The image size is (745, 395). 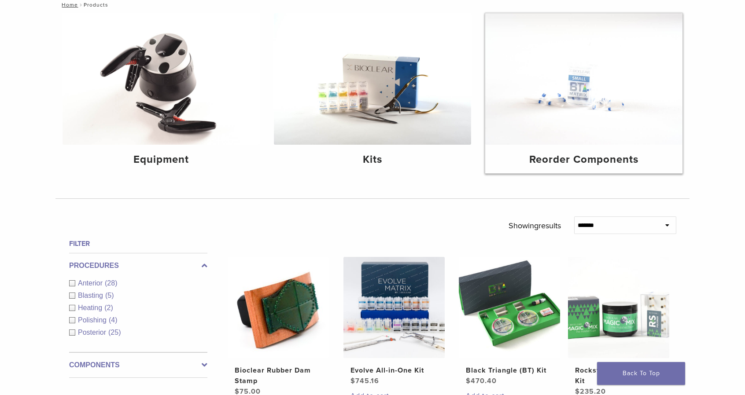 I want to click on h2: Bioclear Rubber Dam Stamp, so click(x=278, y=376).